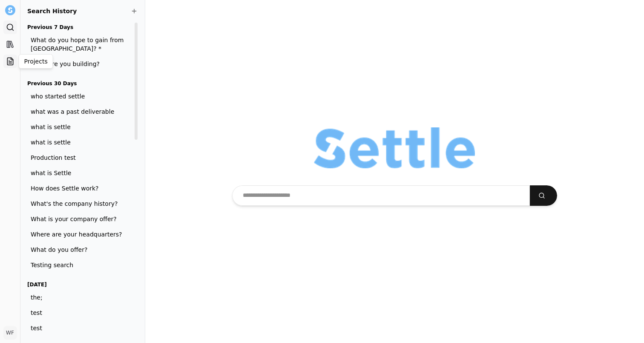 Image resolution: width=644 pixels, height=343 pixels. What do you see at coordinates (79, 27) in the screenshot?
I see `h3: Previous 7 Days` at bounding box center [79, 27].